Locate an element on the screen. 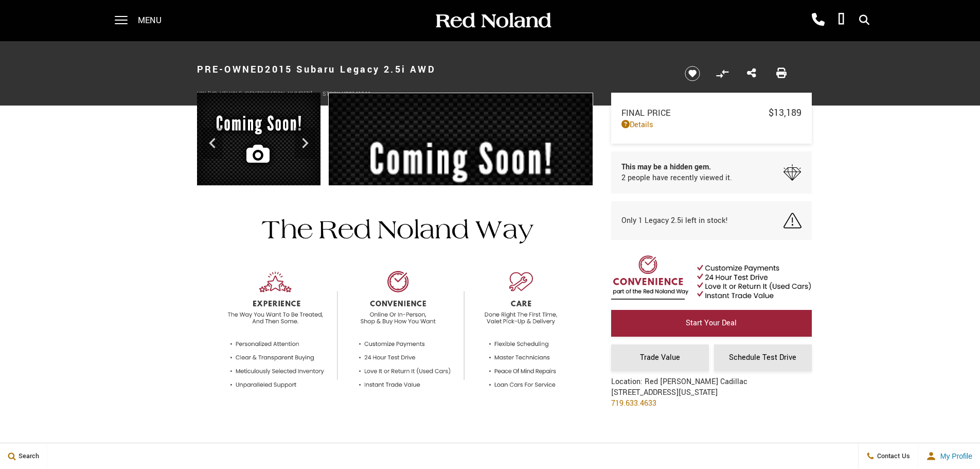 This screenshot has width=980, height=469. span: Search is located at coordinates (27, 456).